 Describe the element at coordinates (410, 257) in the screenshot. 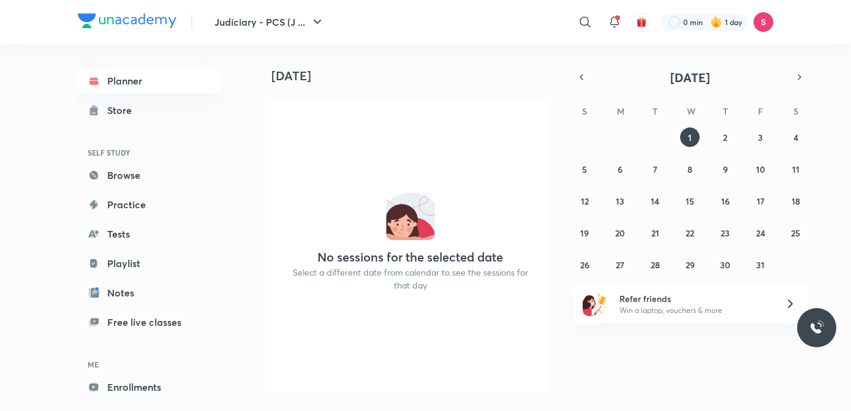

I see `h4: No sessions for the selected date` at that location.